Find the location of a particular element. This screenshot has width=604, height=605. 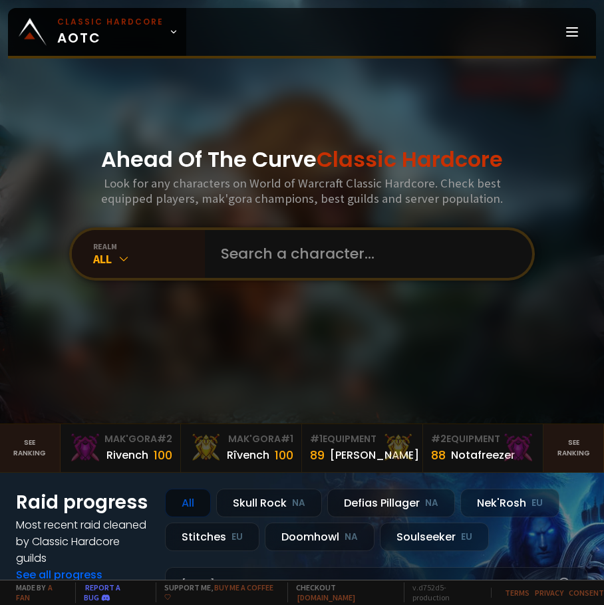

a: Classic HardcoreAOTC is located at coordinates (97, 32).